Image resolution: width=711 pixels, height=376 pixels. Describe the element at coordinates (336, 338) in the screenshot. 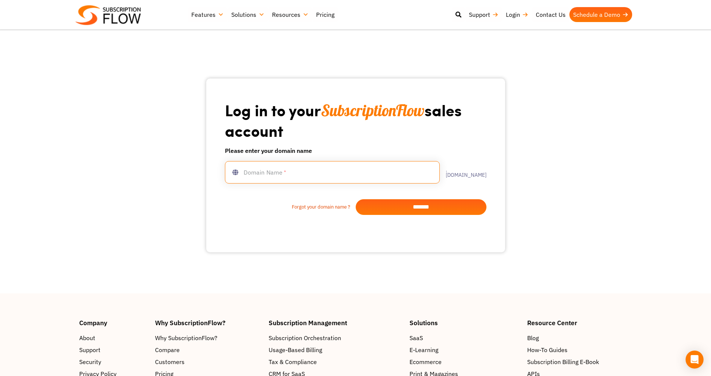

I see `a: Subscription Orchestration` at that location.